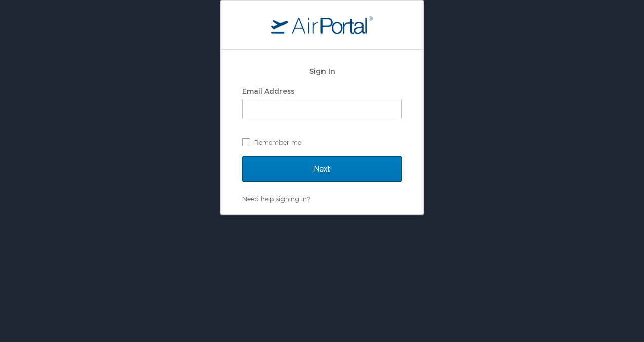 The image size is (644, 342). I want to click on a: Need help signing in?, so click(276, 199).